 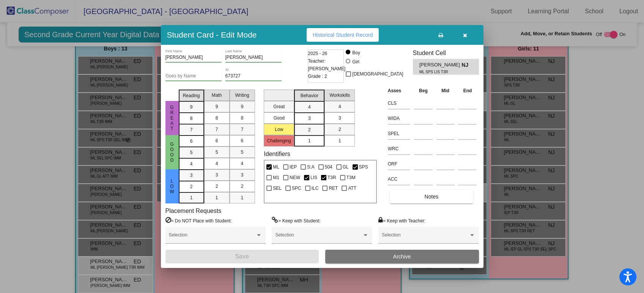 I want to click on span: Notes, so click(x=432, y=196).